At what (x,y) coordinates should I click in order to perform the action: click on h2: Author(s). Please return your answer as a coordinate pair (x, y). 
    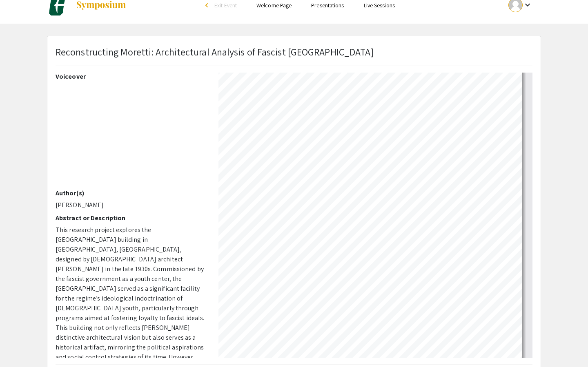
    Looking at the image, I should click on (130, 193).